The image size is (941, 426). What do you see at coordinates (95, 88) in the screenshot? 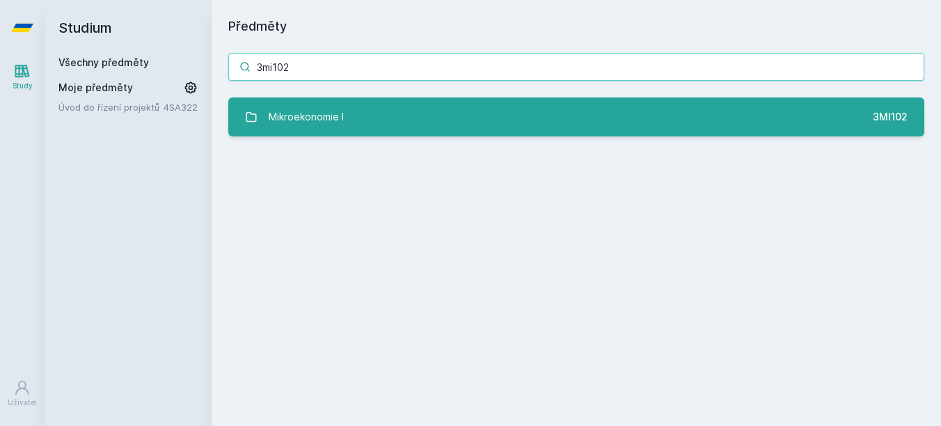
I see `span: Moje předměty` at bounding box center [95, 88].